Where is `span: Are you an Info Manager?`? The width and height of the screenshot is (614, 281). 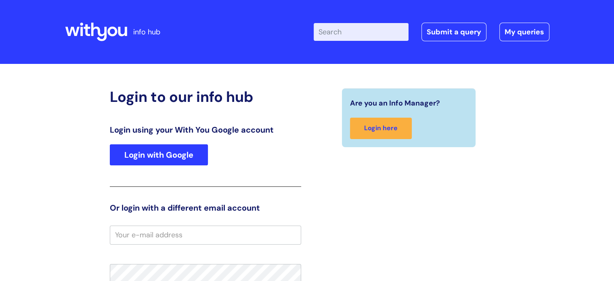 span: Are you an Info Manager? is located at coordinates (395, 103).